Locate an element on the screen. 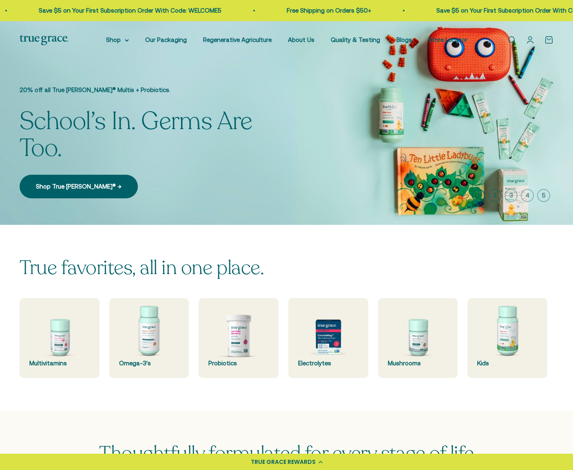 The width and height of the screenshot is (573, 470). div: Multivitamins is located at coordinates (60, 364).